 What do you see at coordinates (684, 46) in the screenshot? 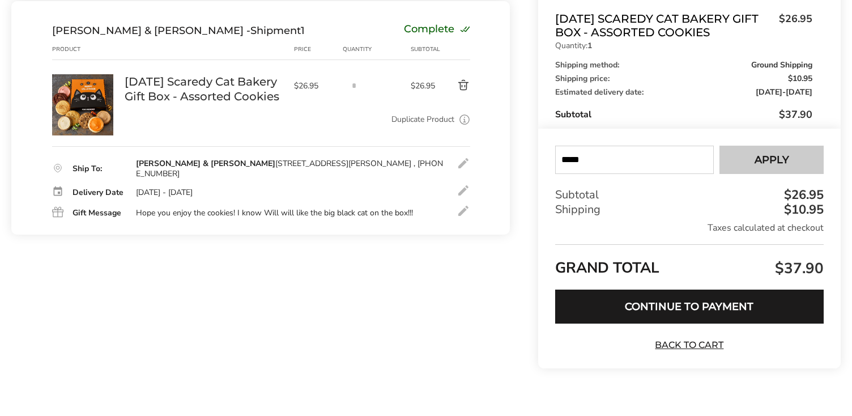
I see `p: Quantity:` at bounding box center [684, 46].